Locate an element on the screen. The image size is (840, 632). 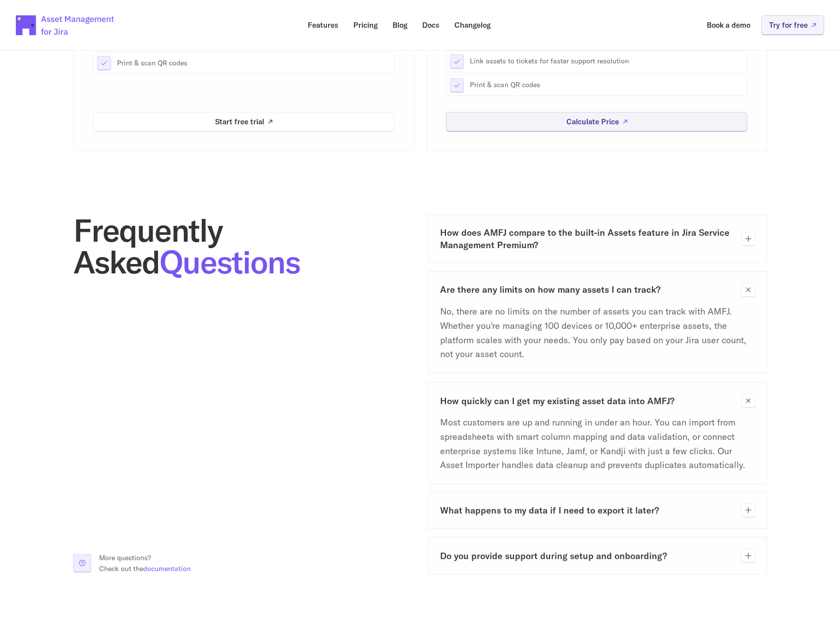
h3: How does AMFJ compare to the built-in Assets feature in Jira Service Management Premium? is located at coordinates (587, 239).